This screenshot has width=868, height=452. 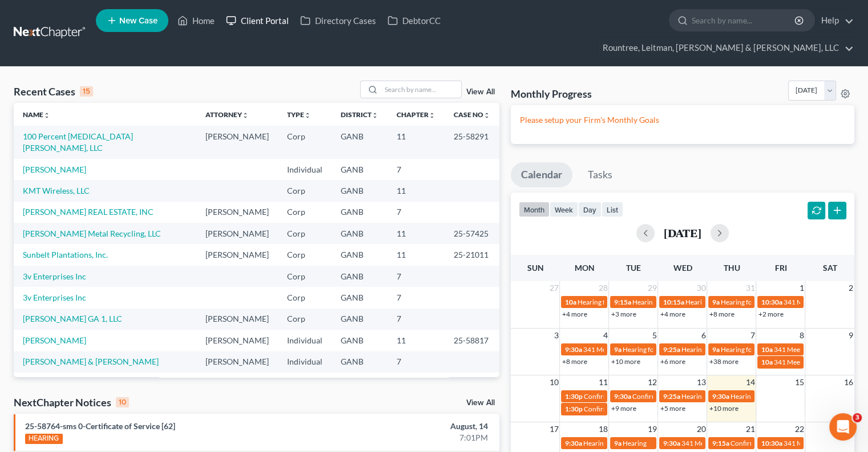 What do you see at coordinates (623, 408) in the screenshot?
I see `a: +9 more` at bounding box center [623, 408].